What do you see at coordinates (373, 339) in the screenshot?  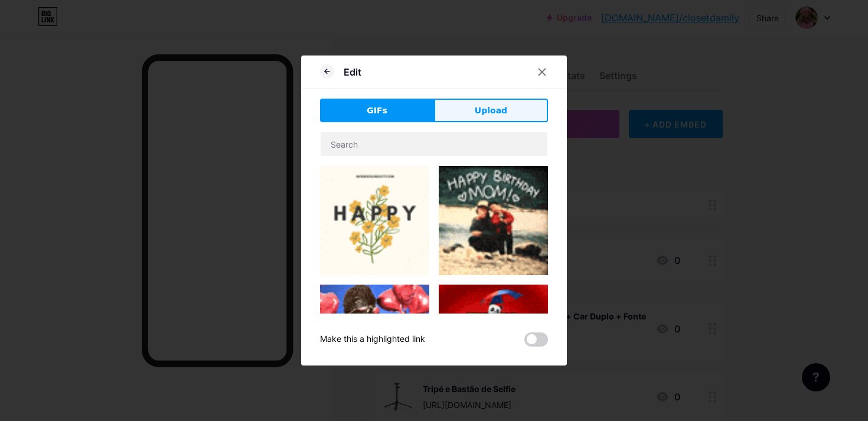 I see `div: Make this a highlighted link` at bounding box center [373, 339].